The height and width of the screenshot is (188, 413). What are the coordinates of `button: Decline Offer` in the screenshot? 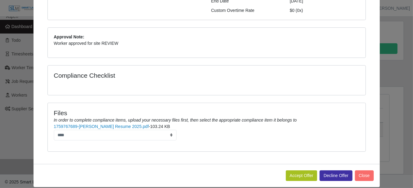 It's located at (336, 175).